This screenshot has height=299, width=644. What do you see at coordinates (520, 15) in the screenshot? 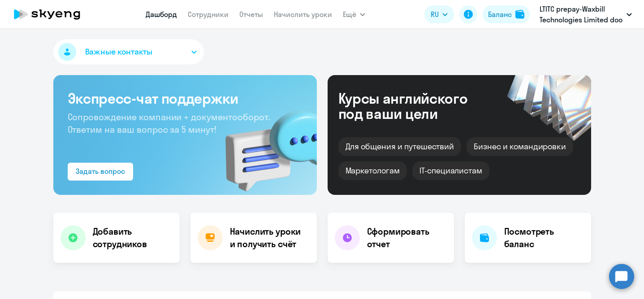
I see `img: balance` at bounding box center [520, 15].